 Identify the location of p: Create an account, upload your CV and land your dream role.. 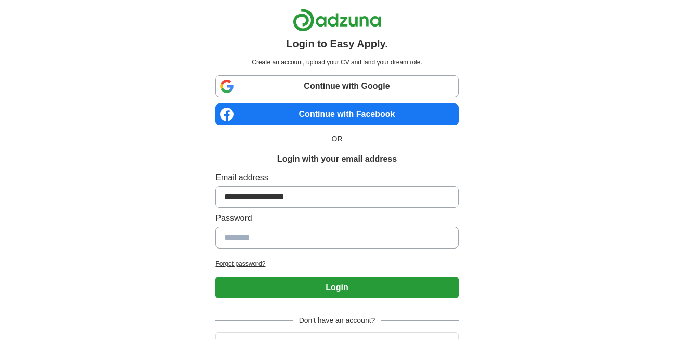
(336, 62).